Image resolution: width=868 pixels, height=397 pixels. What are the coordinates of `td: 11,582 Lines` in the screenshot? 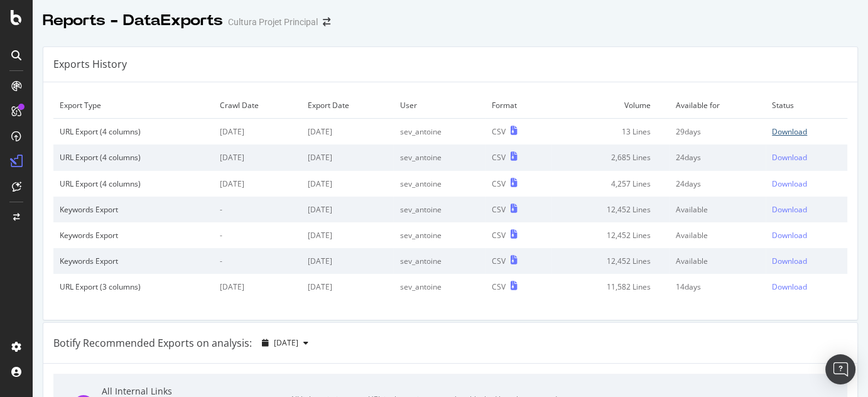 It's located at (610, 286).